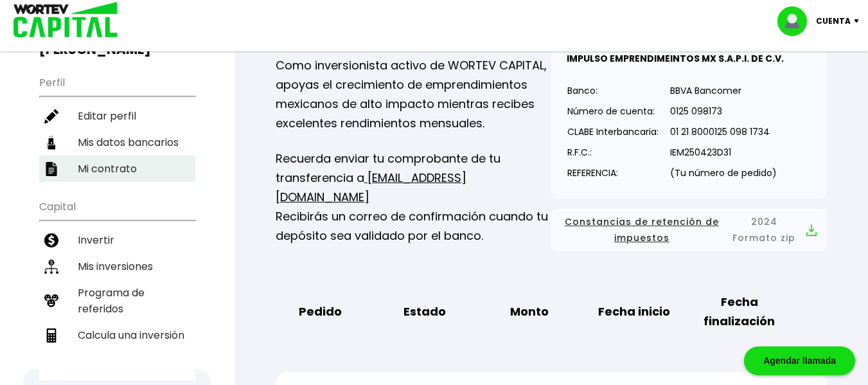 Image resolution: width=868 pixels, height=385 pixels. Describe the element at coordinates (51, 116) in the screenshot. I see `img: editar-icon.952d3147.svg` at that location.